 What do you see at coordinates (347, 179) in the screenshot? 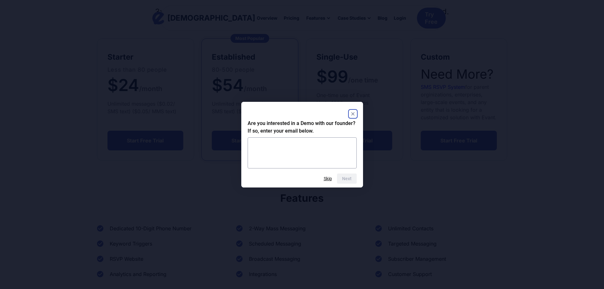
I see `button: Next question` at bounding box center [347, 179].